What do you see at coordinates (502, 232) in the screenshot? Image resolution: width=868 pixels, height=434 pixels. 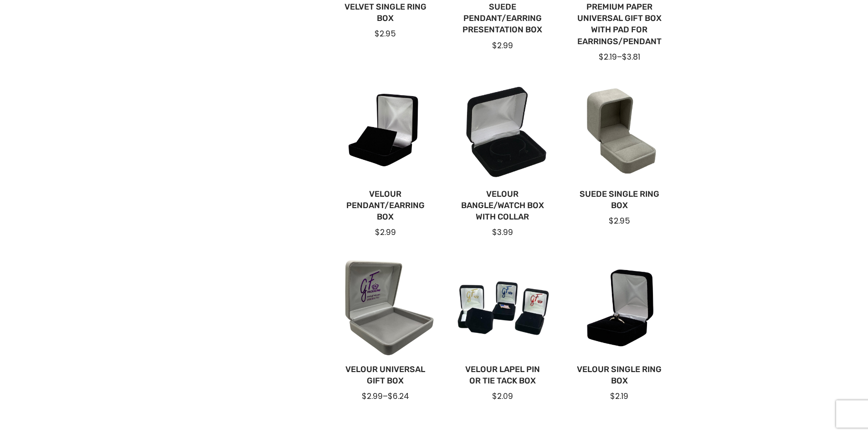 I see `div: $3.99` at bounding box center [502, 232].